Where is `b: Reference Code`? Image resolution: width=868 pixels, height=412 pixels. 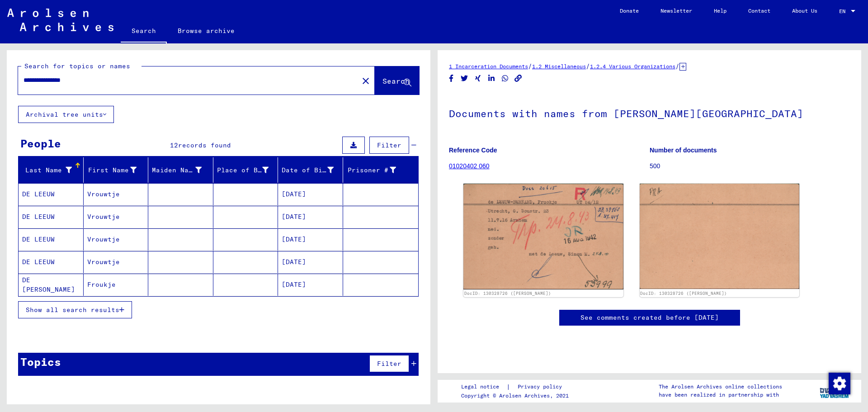 b: Reference Code is located at coordinates (473, 150).